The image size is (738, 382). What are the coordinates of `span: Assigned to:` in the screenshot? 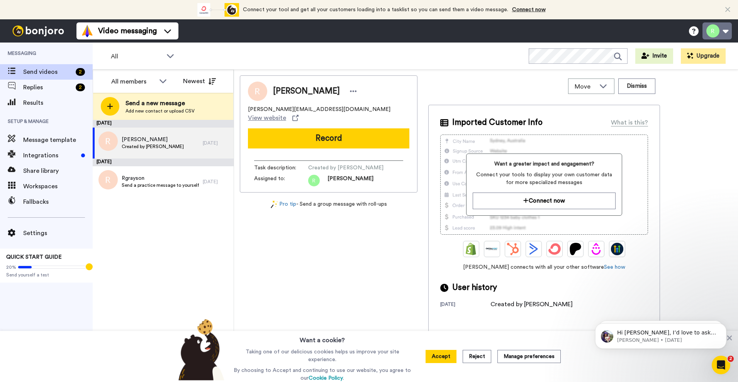 It's located at (281, 180).